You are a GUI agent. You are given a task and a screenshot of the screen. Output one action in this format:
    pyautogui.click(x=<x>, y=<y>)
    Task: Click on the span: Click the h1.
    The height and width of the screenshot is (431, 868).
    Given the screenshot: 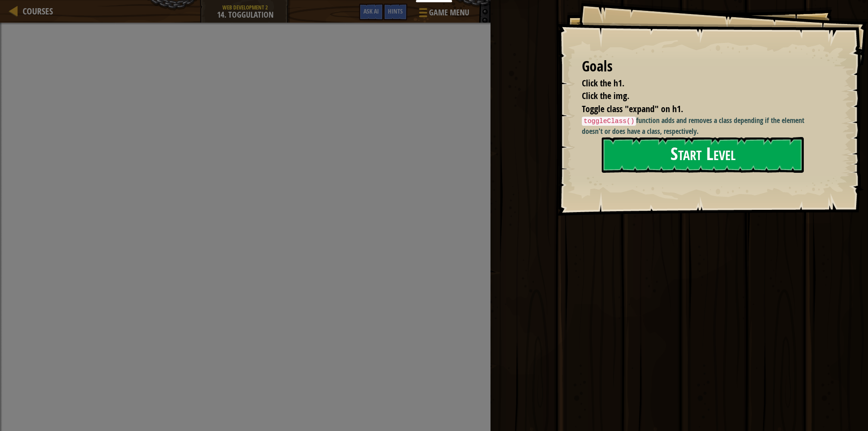 What is the action you would take?
    pyautogui.click(x=603, y=83)
    